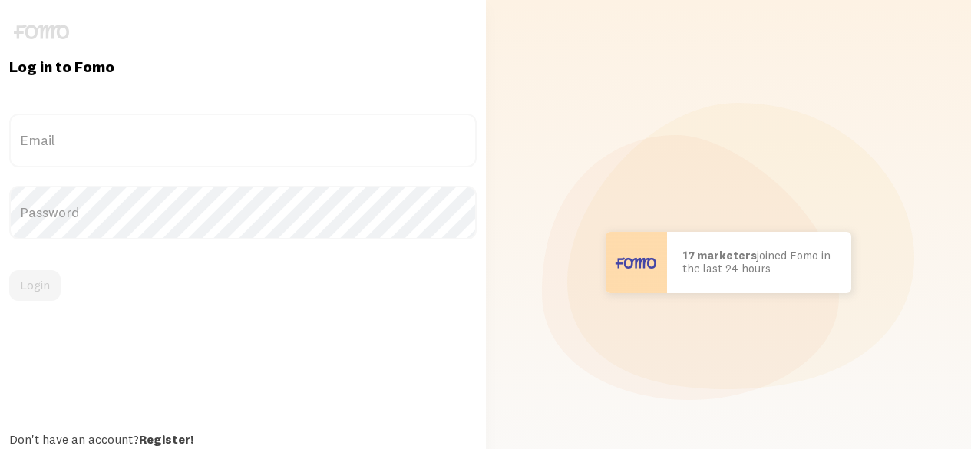 This screenshot has height=449, width=971. What do you see at coordinates (636, 262) in the screenshot?
I see `img: User avatar` at bounding box center [636, 262].